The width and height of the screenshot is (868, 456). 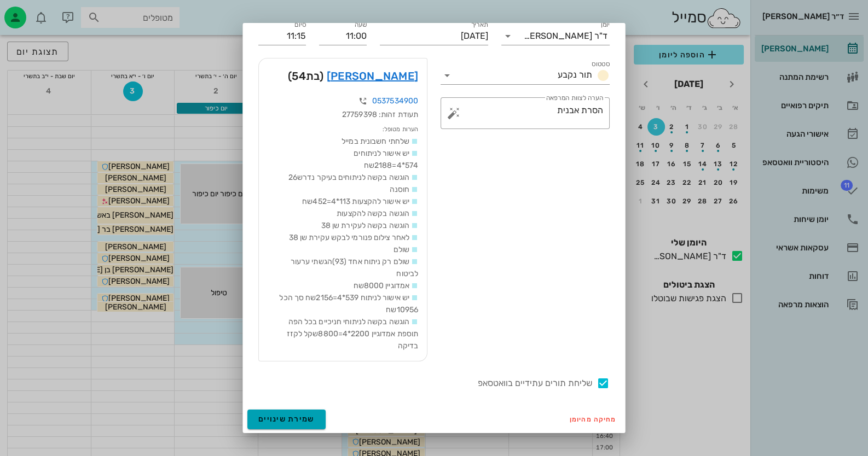 What do you see at coordinates (606, 25) in the screenshot?
I see `label: יומן` at bounding box center [606, 25].